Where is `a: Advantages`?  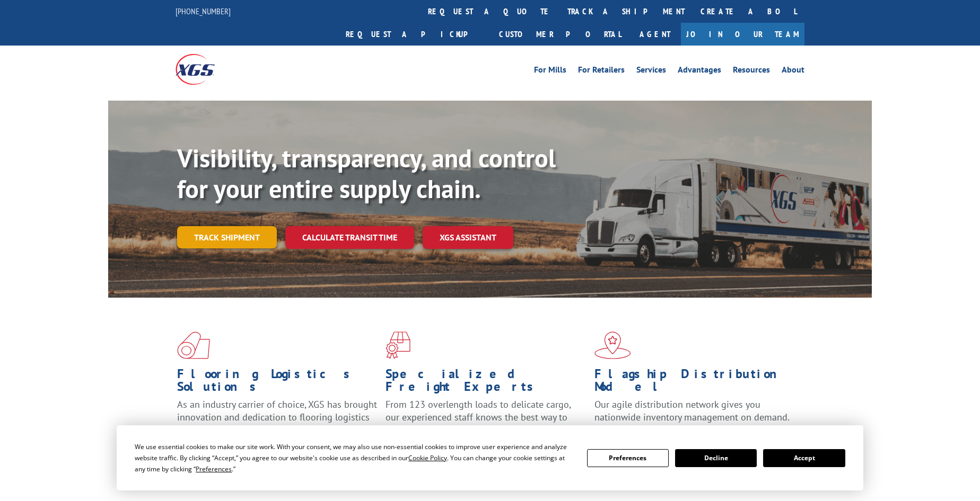 a: Advantages is located at coordinates (699, 72).